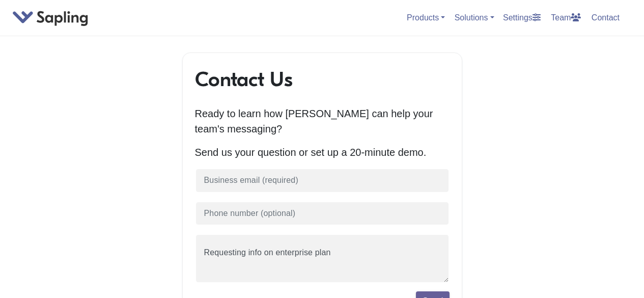 The width and height of the screenshot is (644, 298). I want to click on textarea: Requesting info on enterprise plan, so click(322, 258).